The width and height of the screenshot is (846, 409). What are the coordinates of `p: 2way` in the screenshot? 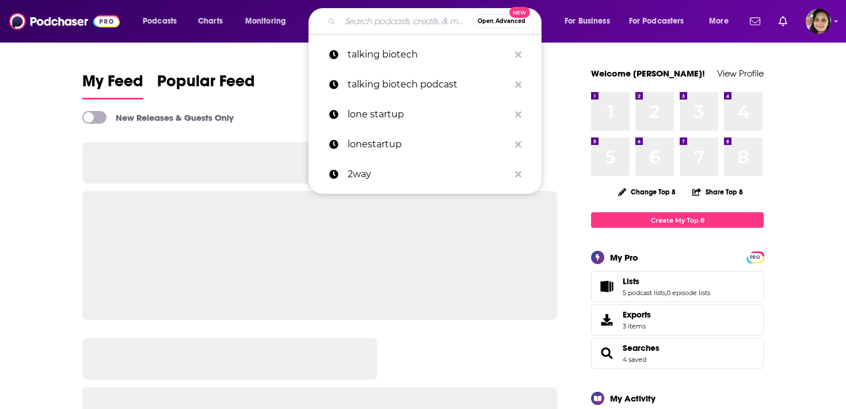 It's located at (428, 174).